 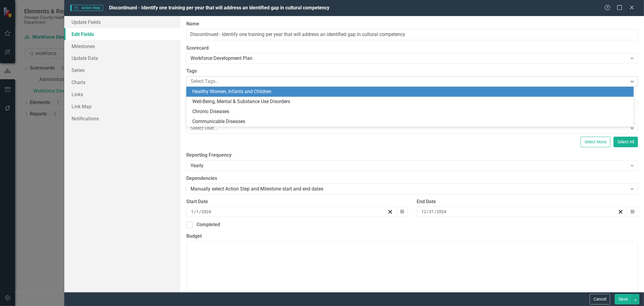 I want to click on div: End Date, so click(x=527, y=202).